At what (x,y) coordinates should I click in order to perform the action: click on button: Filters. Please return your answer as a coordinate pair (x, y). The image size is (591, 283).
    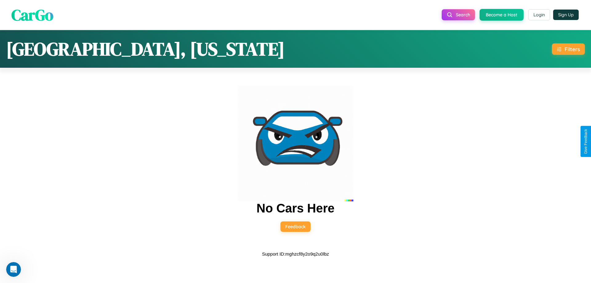
    Looking at the image, I should click on (568, 49).